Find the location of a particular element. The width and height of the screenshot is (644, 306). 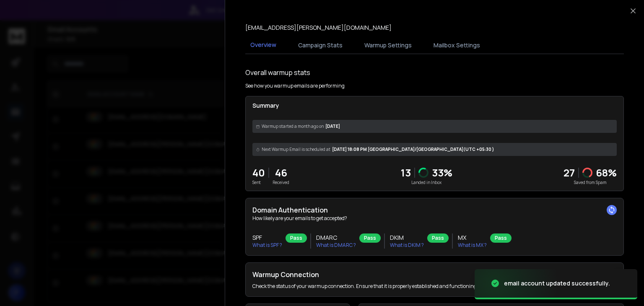

strong: 27 is located at coordinates (569, 172).